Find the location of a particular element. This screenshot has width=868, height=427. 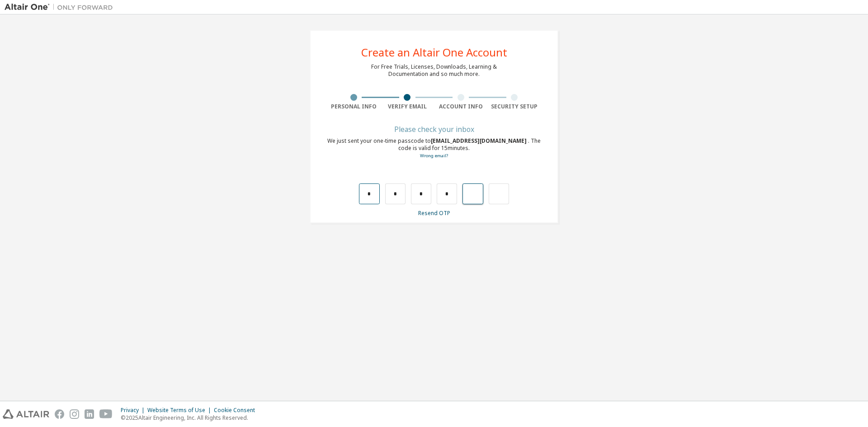

div: Security Setup is located at coordinates (514, 107).